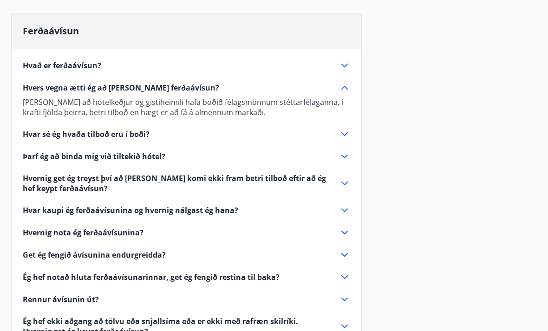  Describe the element at coordinates (186, 134) in the screenshot. I see `div: Hvar sé ég hvaða tilboð eru í boði?` at that location.